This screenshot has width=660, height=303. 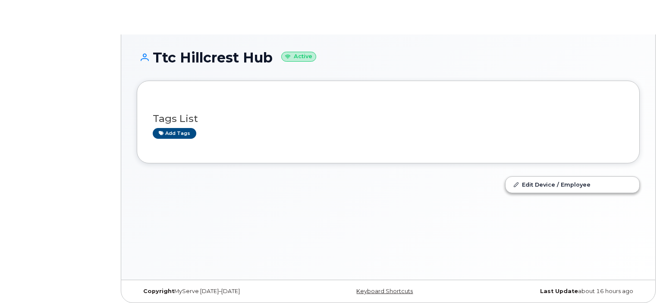 What do you see at coordinates (388, 57) in the screenshot?
I see `h1: Ttc Hillcrest Hub` at bounding box center [388, 57].